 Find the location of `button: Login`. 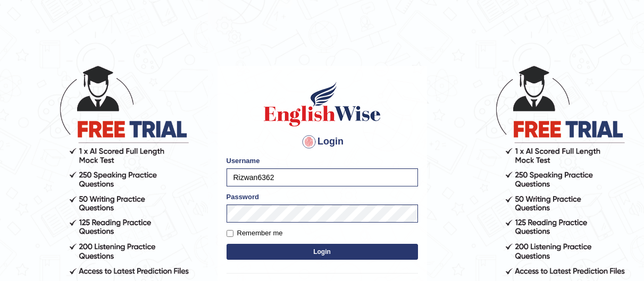

button: Login is located at coordinates (322, 252).